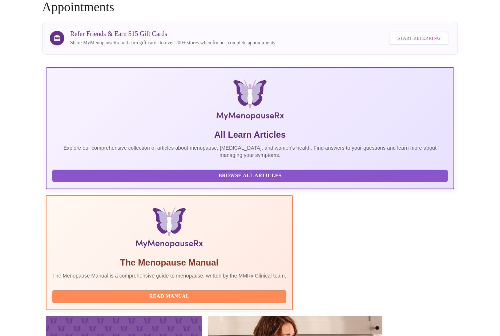 The width and height of the screenshot is (500, 336). What do you see at coordinates (250, 101) in the screenshot?
I see `img: MyMenopauseRx Logo` at bounding box center [250, 101].